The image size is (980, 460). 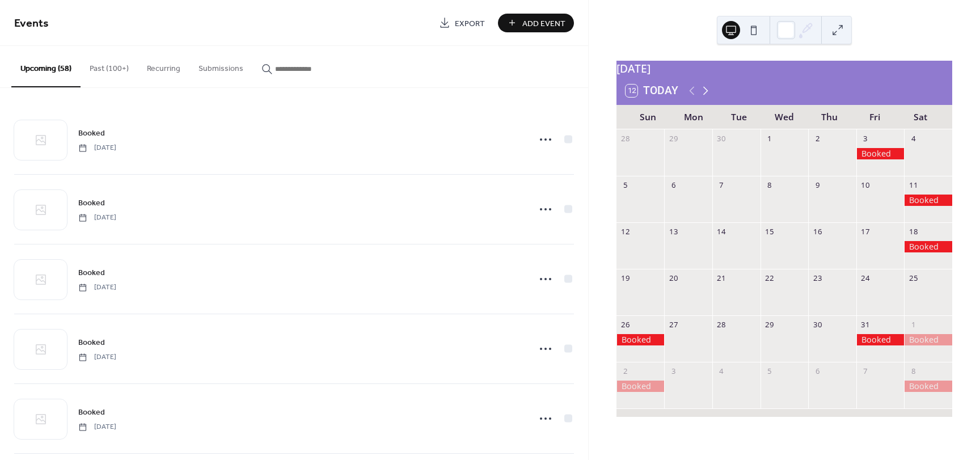 What do you see at coordinates (544, 23) in the screenshot?
I see `span: Add Event` at bounding box center [544, 23].